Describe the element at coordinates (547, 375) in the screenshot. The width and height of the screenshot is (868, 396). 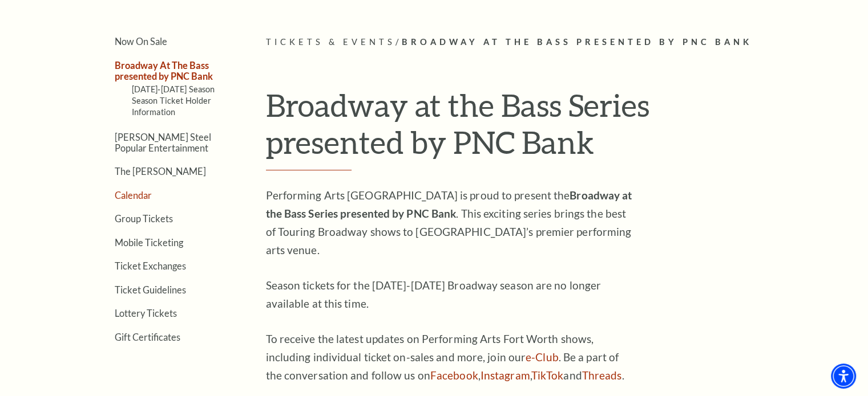
I see `a: TikTok - open in a new tab` at that location.